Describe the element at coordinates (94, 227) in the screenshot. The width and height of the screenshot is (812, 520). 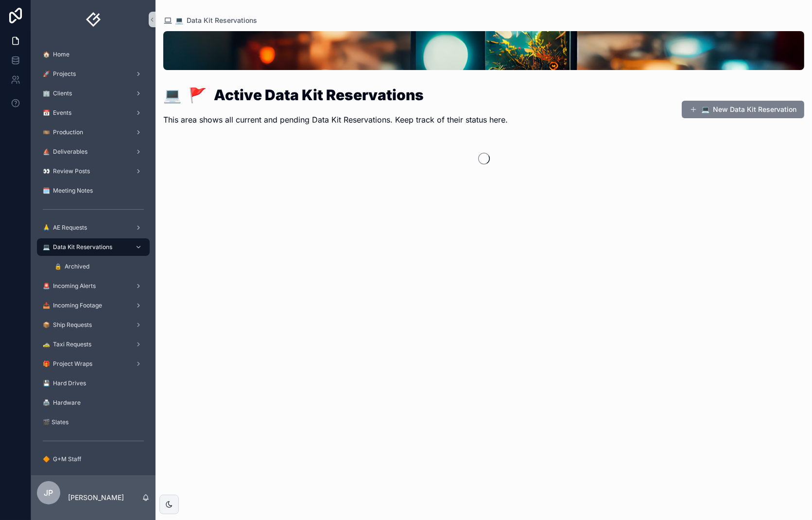
I see `a: 🙏 AE Requests` at that location.